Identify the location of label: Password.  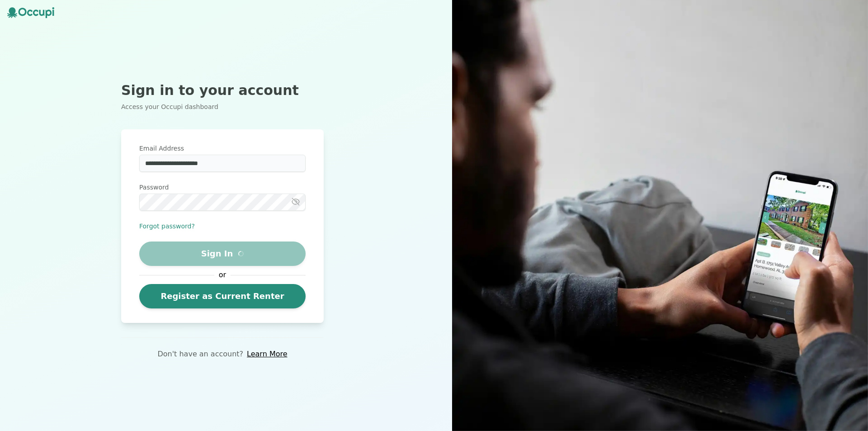
(222, 187).